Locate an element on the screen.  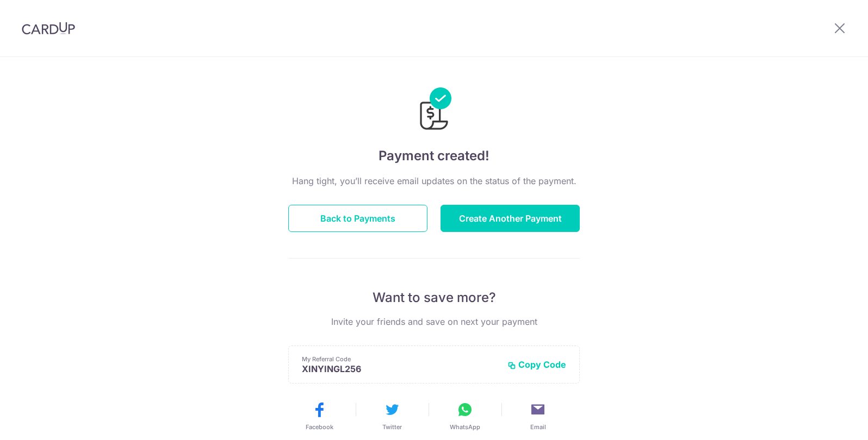
h4: Payment created! is located at coordinates (434, 156).